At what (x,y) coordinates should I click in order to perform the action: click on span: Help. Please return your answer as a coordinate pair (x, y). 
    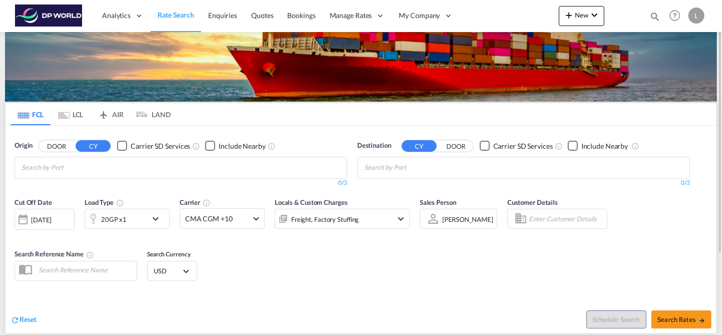
    Looking at the image, I should click on (675, 16).